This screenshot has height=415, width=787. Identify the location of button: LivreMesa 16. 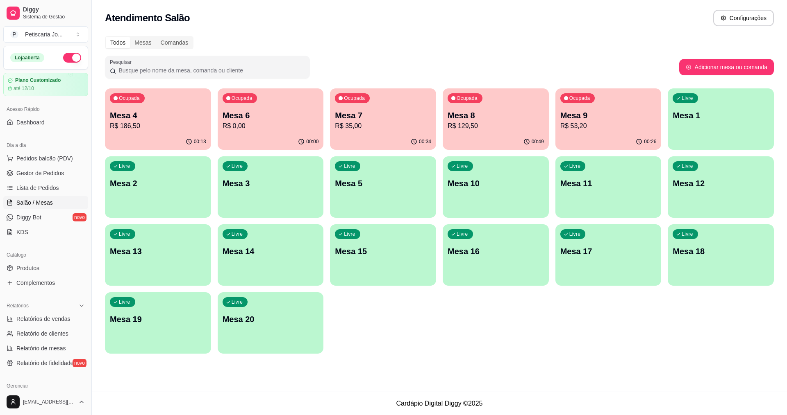
(495, 255).